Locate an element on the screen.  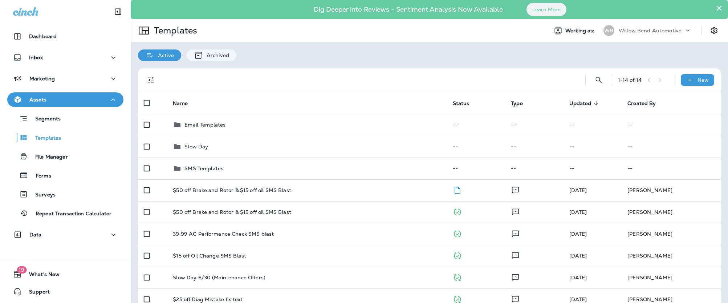
p: Segments is located at coordinates (44, 119).